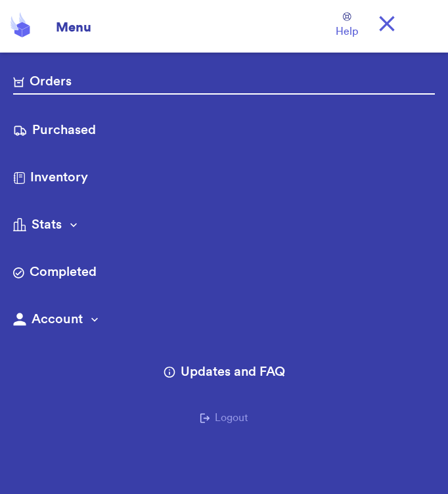 Image resolution: width=448 pixels, height=494 pixels. Describe the element at coordinates (224, 321) in the screenshot. I see `button: Account` at that location.